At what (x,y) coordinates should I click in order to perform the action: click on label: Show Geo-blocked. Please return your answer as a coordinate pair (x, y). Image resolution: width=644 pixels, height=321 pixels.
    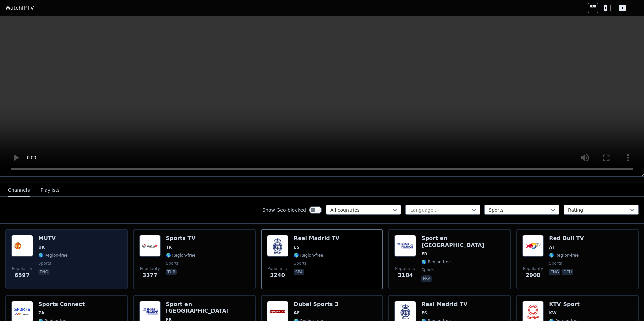
    Looking at the image, I should click on (284, 210).